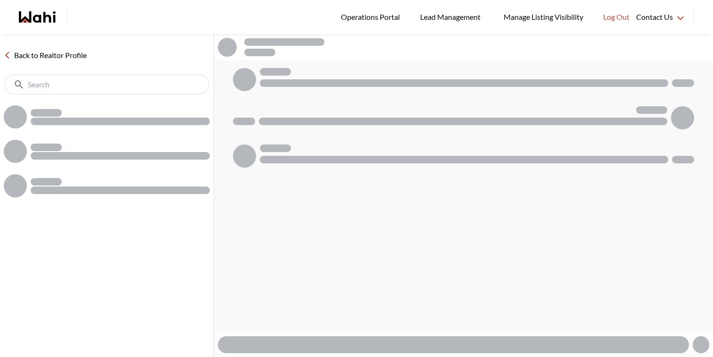  I want to click on span: Manage Listing Visibility, so click(543, 17).